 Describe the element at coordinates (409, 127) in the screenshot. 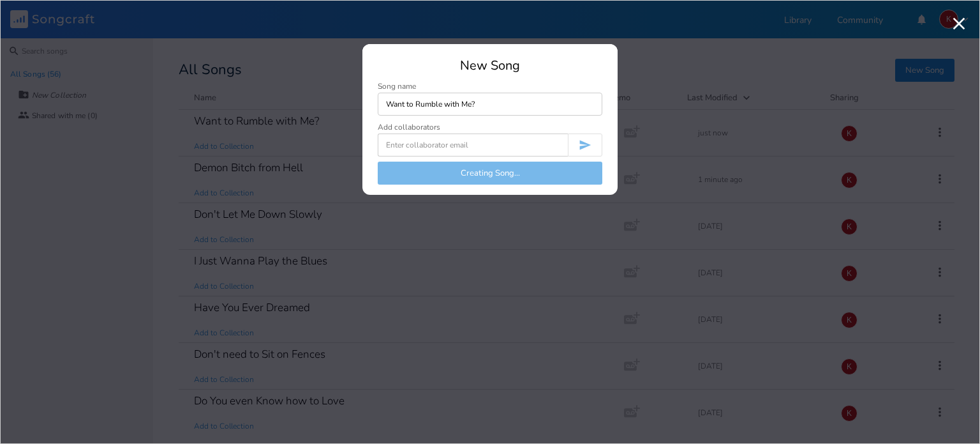

I see `div: Add collaborators` at that location.